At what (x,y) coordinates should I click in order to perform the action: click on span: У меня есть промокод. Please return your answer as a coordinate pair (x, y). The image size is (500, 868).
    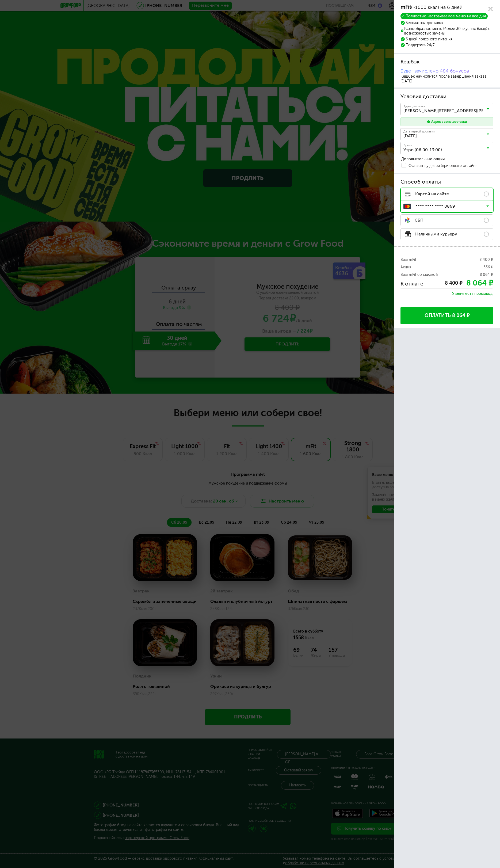
    Looking at the image, I should click on (472, 294).